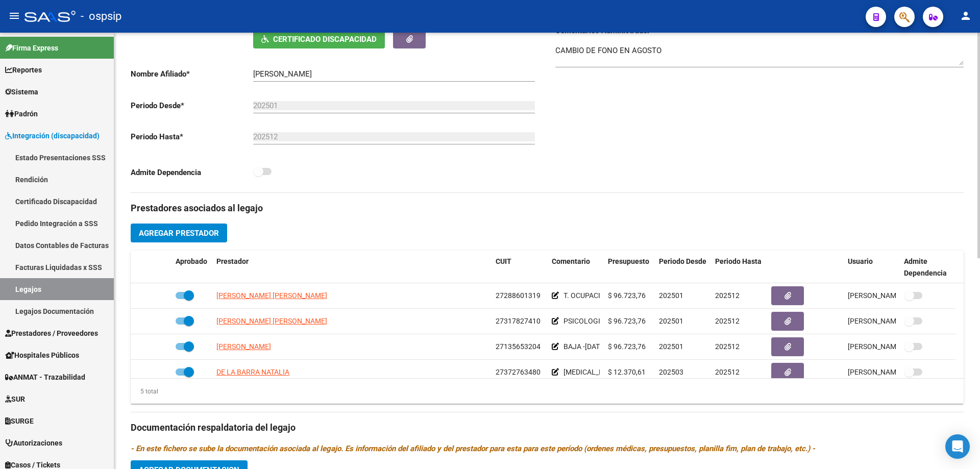  I want to click on datatable-header-cell: Comentario, so click(576, 267).